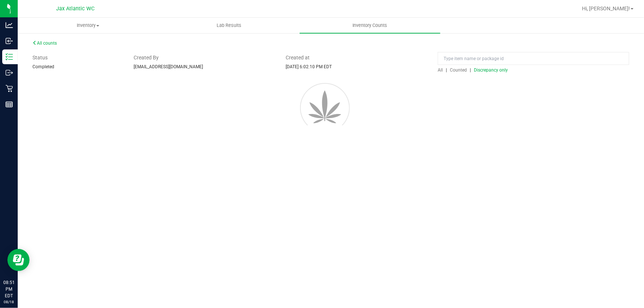  What do you see at coordinates (88, 25) in the screenshot?
I see `a: Inventory` at bounding box center [88, 25].